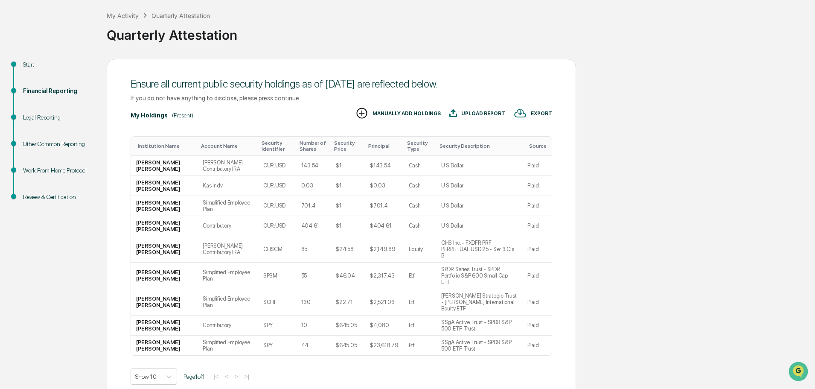  What do you see at coordinates (58, 64) in the screenshot?
I see `div: Start` at bounding box center [58, 64].